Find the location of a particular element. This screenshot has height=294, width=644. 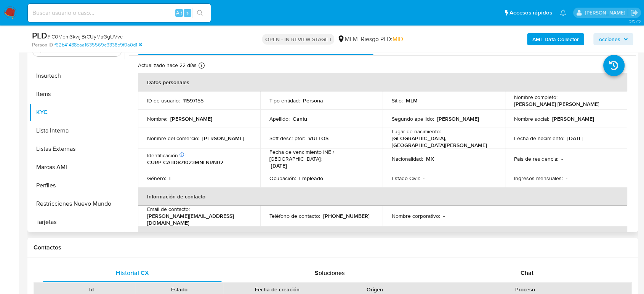

span: Chat is located at coordinates (527, 273).